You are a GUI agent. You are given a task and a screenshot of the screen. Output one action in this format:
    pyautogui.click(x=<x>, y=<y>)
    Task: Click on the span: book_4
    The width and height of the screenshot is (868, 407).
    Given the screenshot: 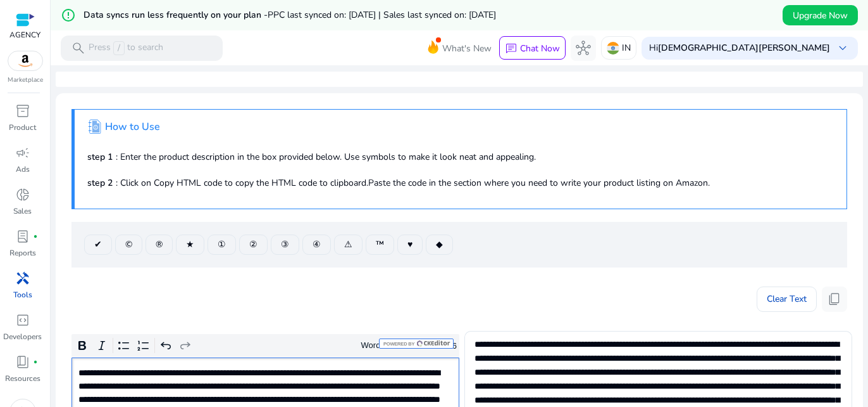 What is the action you would take?
    pyautogui.click(x=23, y=362)
    